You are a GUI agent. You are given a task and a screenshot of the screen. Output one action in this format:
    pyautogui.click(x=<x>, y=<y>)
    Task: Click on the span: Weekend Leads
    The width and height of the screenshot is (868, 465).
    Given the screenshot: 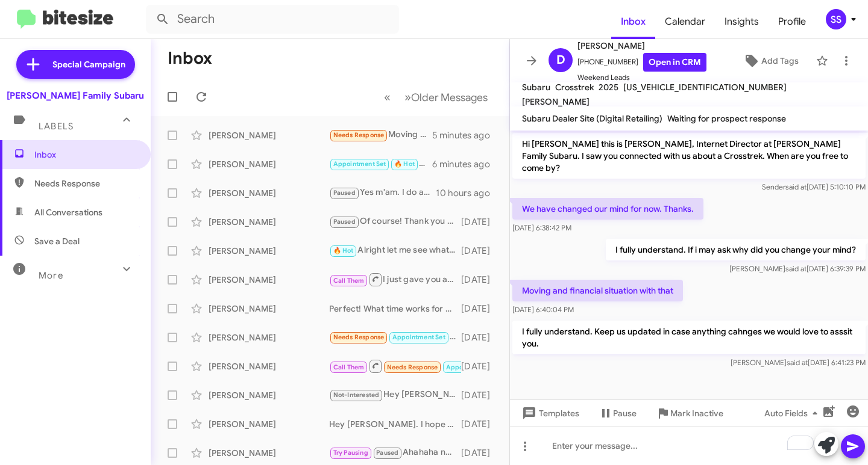 What is the action you would take?
    pyautogui.click(x=642, y=78)
    